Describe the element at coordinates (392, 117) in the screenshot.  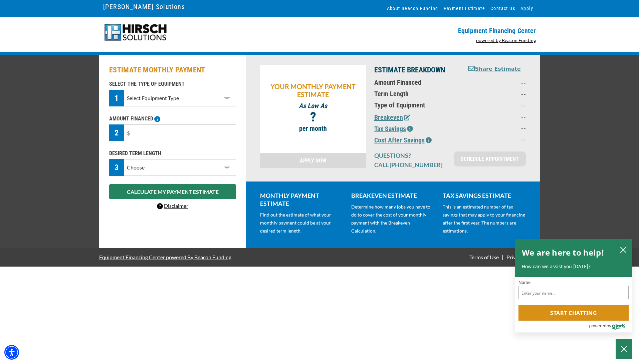
I see `button: Breakeven` at that location.